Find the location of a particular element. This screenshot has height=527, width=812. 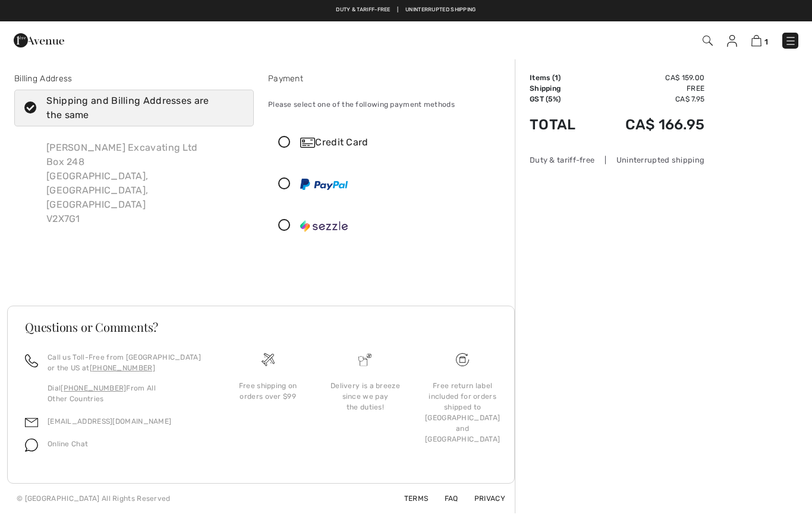

td: Total is located at coordinates (561, 124).